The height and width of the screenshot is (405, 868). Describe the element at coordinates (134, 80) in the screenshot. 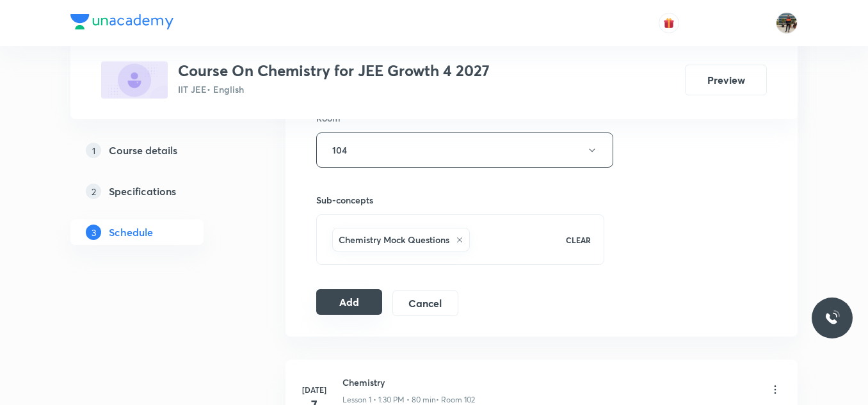

I see `img: 88D8E891-2304-4B3D-B4A2-359CFEF8BC5A_plus.png` at that location.